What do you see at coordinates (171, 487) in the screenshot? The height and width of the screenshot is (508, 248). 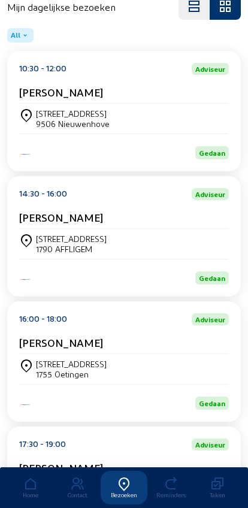 I see `a: Reminders` at bounding box center [171, 487].